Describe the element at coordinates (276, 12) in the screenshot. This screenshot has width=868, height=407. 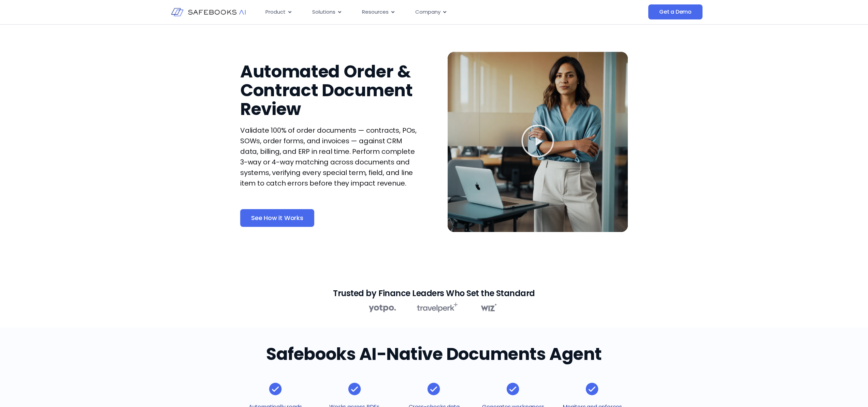
I see `span: Product` at that location.